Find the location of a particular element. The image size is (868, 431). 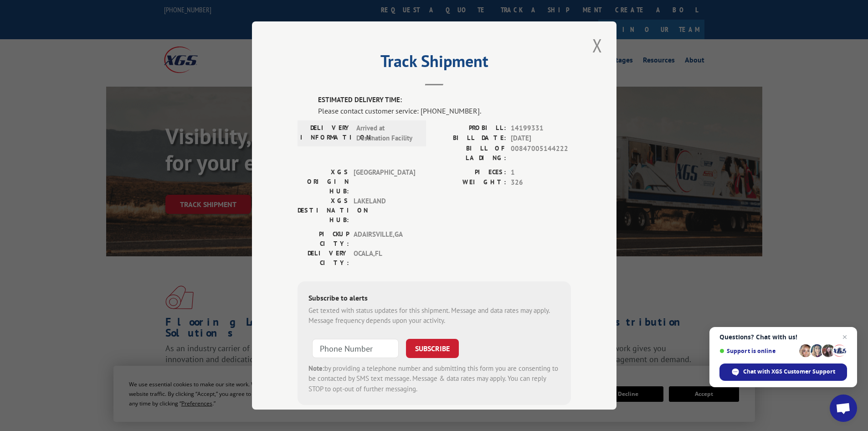

span: 14199331 is located at coordinates (541, 128).